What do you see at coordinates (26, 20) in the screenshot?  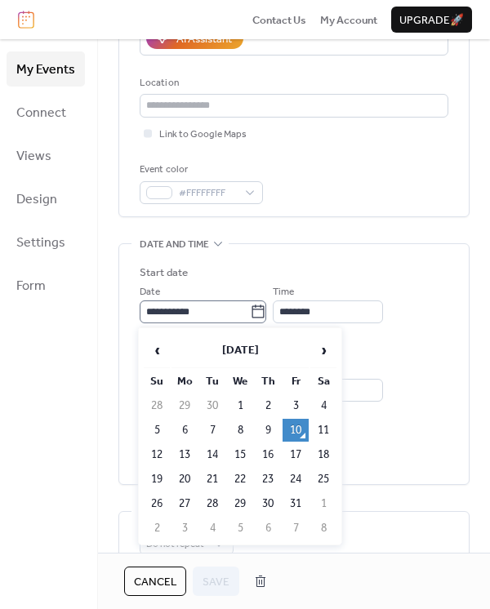 I see `img: logo` at bounding box center [26, 20].